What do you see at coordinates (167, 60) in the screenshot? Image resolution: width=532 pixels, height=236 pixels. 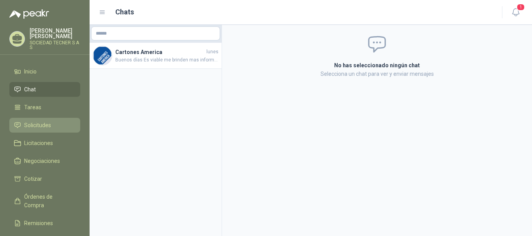 I see `span: Buenos días Es viable me brinden mas informacion de este producto para asi poder ofertar. Dato de...` at bounding box center [167, 60].